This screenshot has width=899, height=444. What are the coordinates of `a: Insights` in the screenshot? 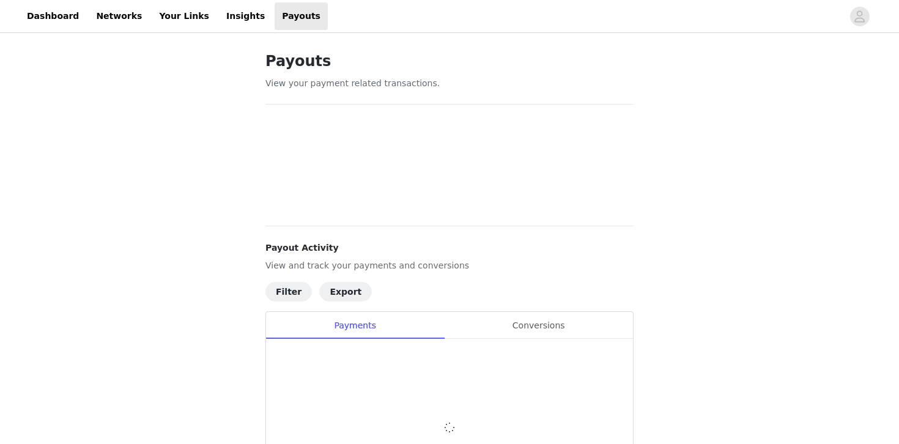 It's located at (245, 16).